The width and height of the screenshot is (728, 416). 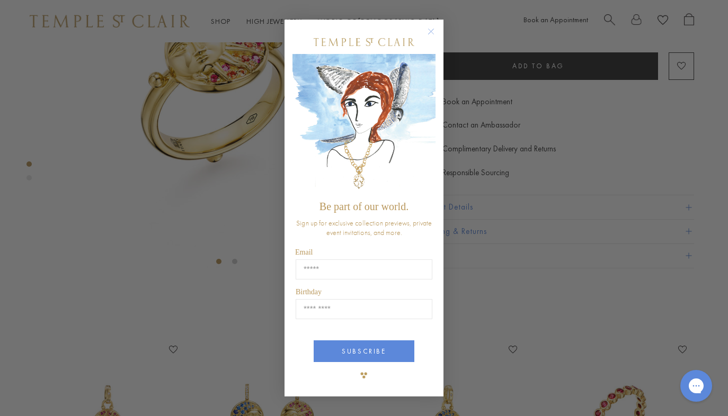 I want to click on button: Close dialog, so click(x=436, y=37).